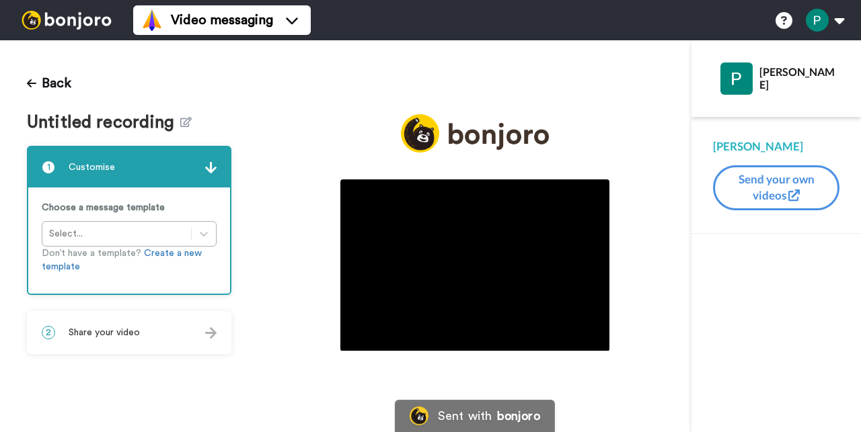 This screenshot has width=861, height=432. Describe the element at coordinates (222, 20) in the screenshot. I see `span: Video messaging` at that location.